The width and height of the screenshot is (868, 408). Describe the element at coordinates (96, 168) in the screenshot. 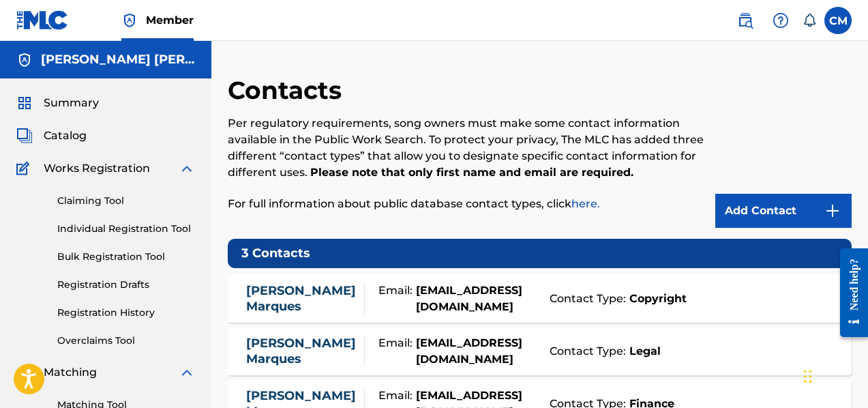

I see `span: Works Registration` at that location.